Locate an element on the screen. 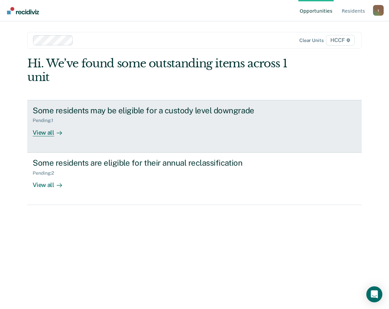 This screenshot has width=389, height=309. div: Pending : 1 is located at coordinates (46, 120).